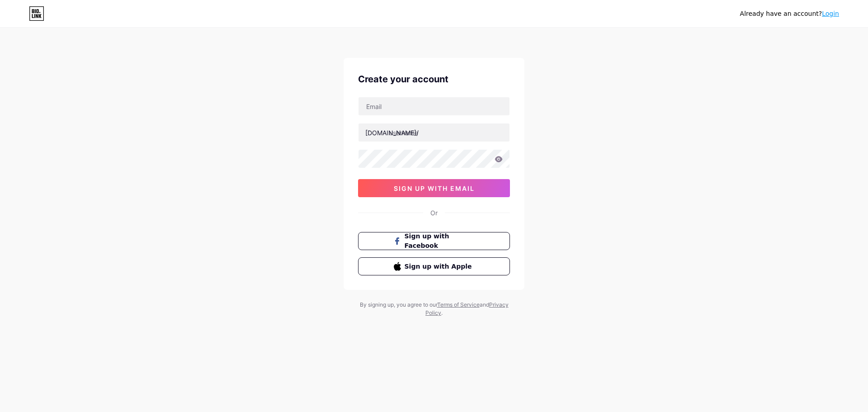 This screenshot has width=868, height=412. Describe the element at coordinates (434, 132) in the screenshot. I see `input: username` at that location.